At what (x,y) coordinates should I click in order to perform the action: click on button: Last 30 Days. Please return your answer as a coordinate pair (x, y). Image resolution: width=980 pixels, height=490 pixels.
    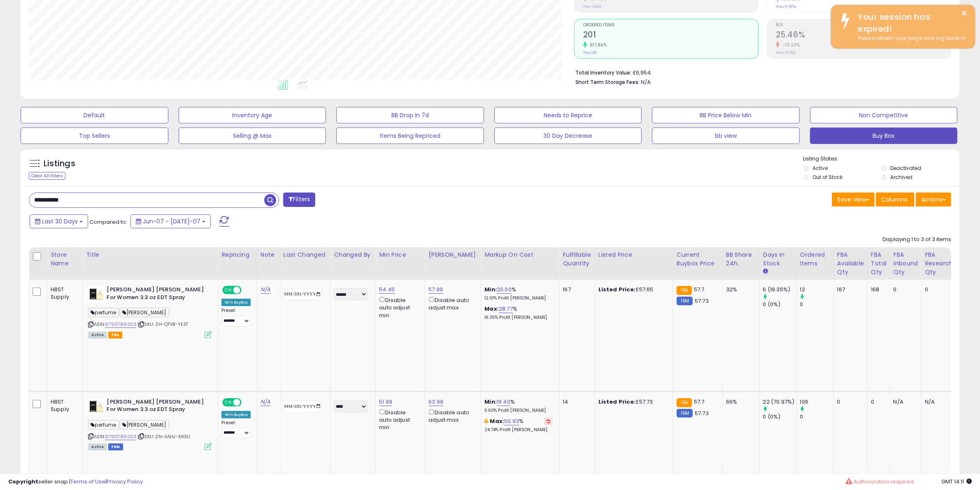
    Looking at the image, I should click on (59, 221).